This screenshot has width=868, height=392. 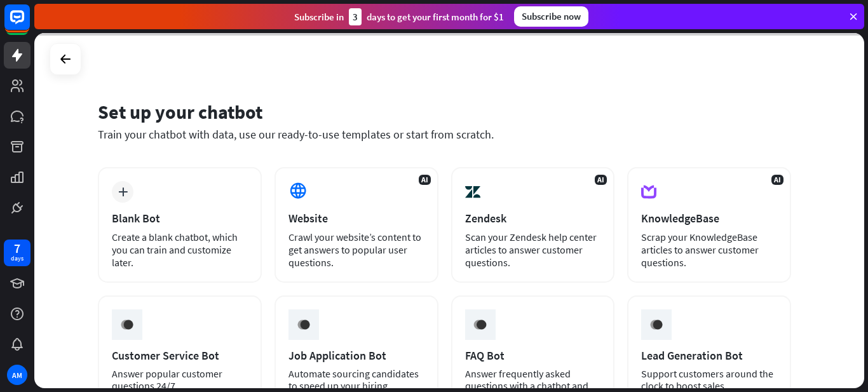 I want to click on div: Subscribe in days to get your first month for $1, so click(x=399, y=16).